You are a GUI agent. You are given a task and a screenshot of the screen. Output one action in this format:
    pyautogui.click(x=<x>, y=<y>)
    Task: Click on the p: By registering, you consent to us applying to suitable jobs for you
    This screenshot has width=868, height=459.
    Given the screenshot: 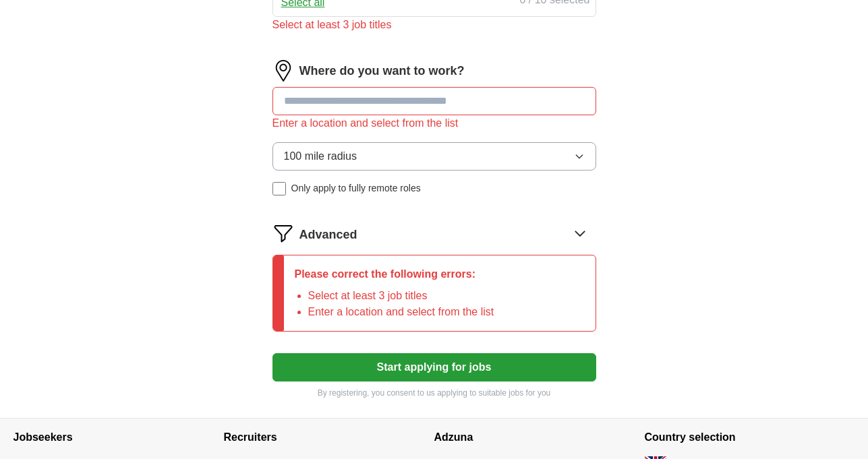 What is the action you would take?
    pyautogui.click(x=434, y=394)
    